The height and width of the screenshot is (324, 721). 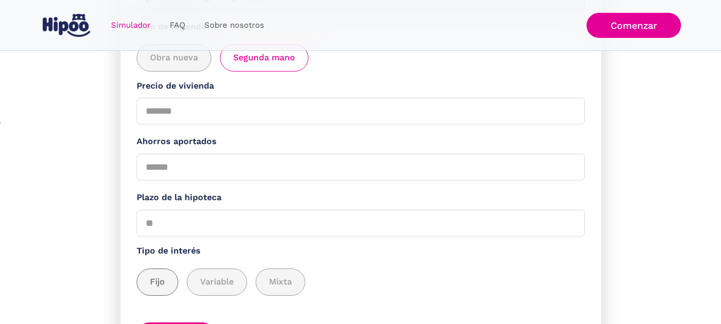 I want to click on a: home, so click(x=67, y=25).